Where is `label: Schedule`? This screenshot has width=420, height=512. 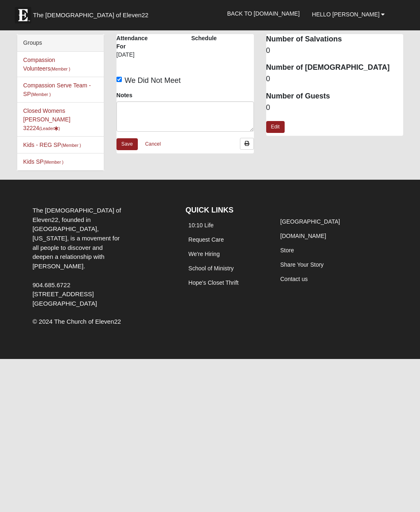
label: Schedule is located at coordinates (203, 38).